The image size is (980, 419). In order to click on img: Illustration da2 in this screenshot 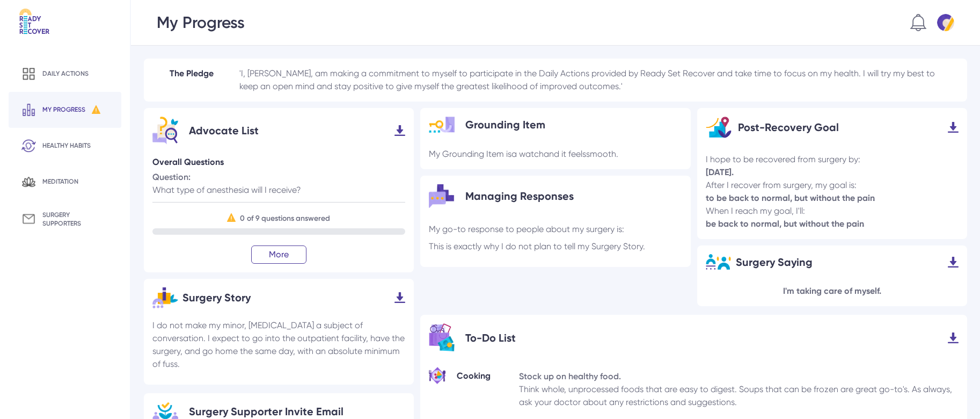, I will do `click(442, 124)`.